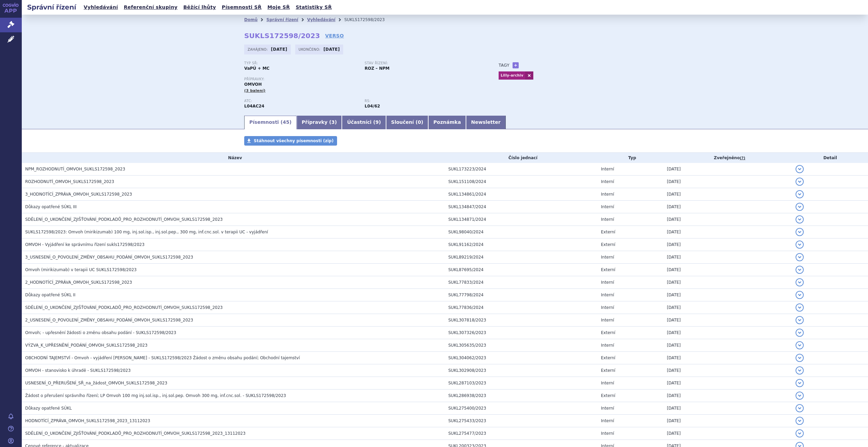 The image size is (868, 447). I want to click on a: Sloučení (0), so click(407, 123).